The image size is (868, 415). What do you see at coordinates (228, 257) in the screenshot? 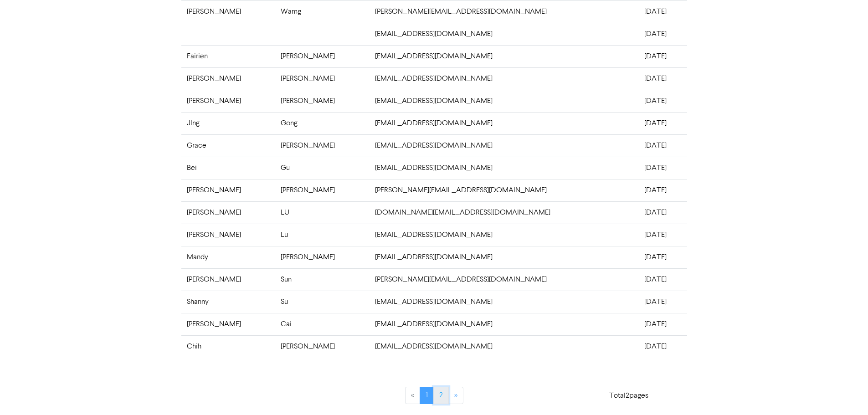
I see `td: Mandy` at bounding box center [228, 257].